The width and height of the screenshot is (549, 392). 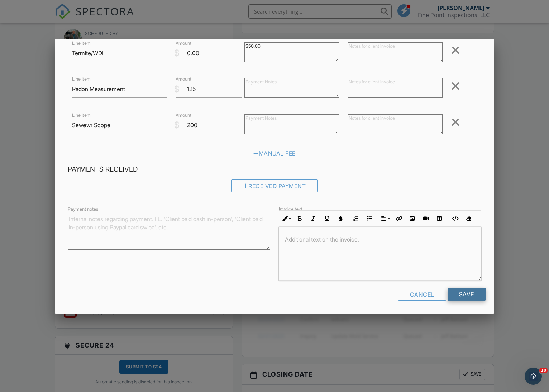 What do you see at coordinates (469, 218) in the screenshot?
I see `button: Clear Formatting` at bounding box center [469, 218].